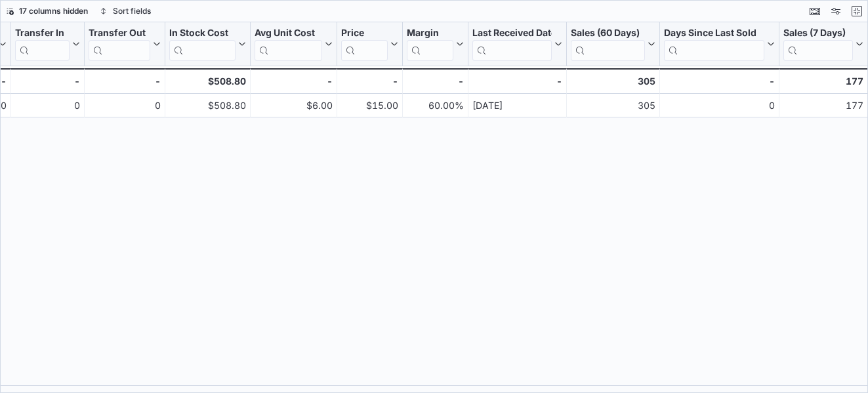  I want to click on button: Transfer Out, so click(124, 44).